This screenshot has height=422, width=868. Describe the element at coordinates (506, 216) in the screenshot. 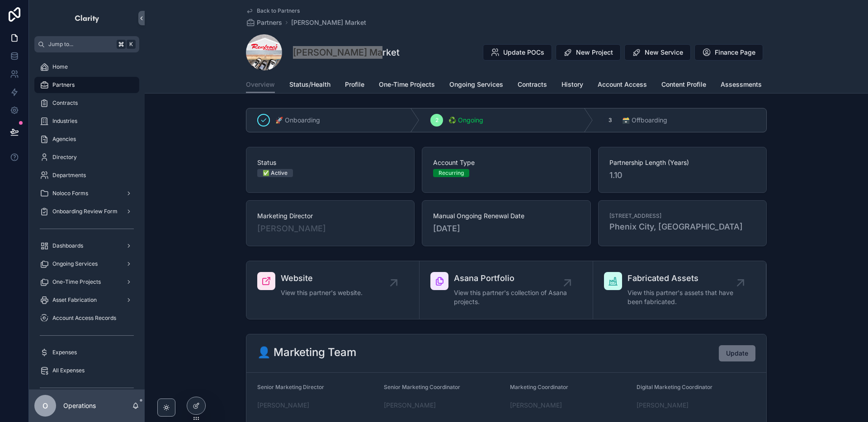

I see `span: Manual Ongoing Renewal Date` at that location.